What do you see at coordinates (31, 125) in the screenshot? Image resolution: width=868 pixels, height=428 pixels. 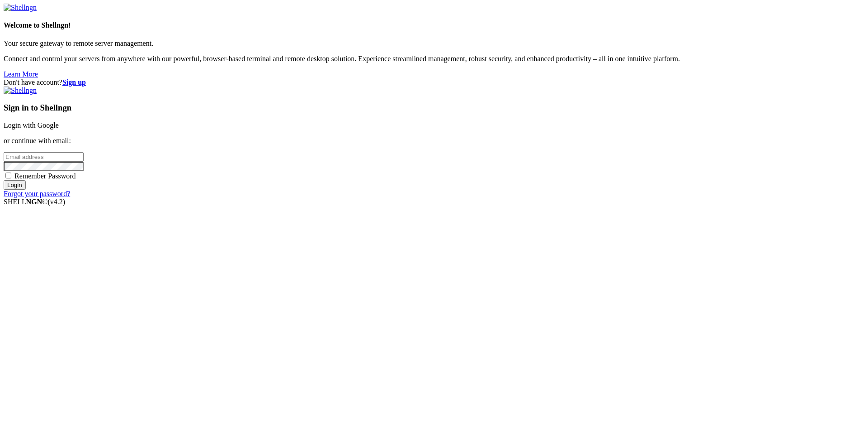 I see `a: Login with Google` at bounding box center [31, 125].